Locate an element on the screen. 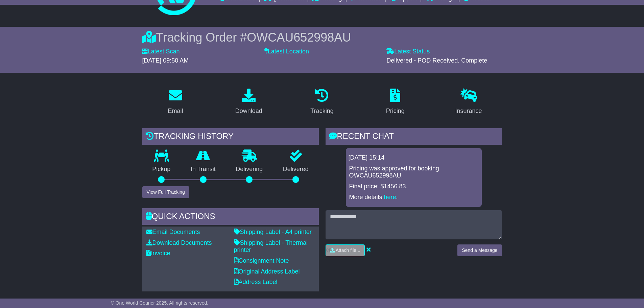 The height and width of the screenshot is (308, 644). p: Pickup is located at coordinates (162, 169).